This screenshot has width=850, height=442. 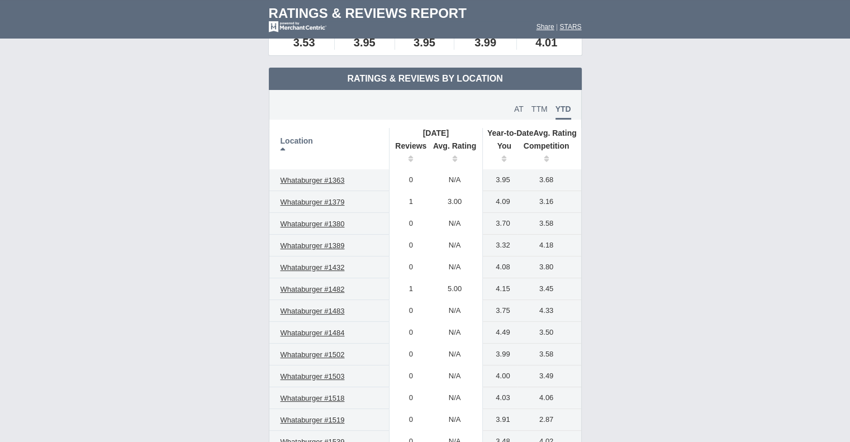 I want to click on span: Whataburger #1503, so click(x=312, y=376).